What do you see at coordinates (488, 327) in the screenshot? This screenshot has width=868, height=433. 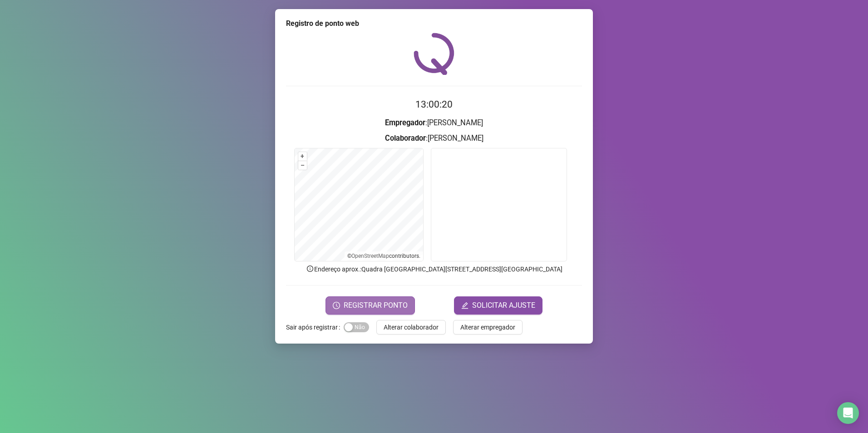 I see `button: Alterar empregador` at bounding box center [488, 327].